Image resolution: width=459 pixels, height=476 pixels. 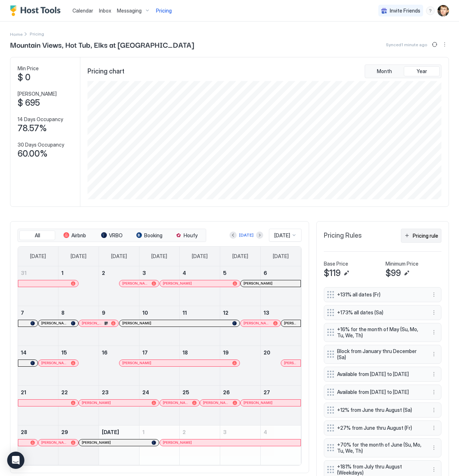 What do you see at coordinates (240, 432) in the screenshot?
I see `a: October 3, 2025` at bounding box center [240, 432].